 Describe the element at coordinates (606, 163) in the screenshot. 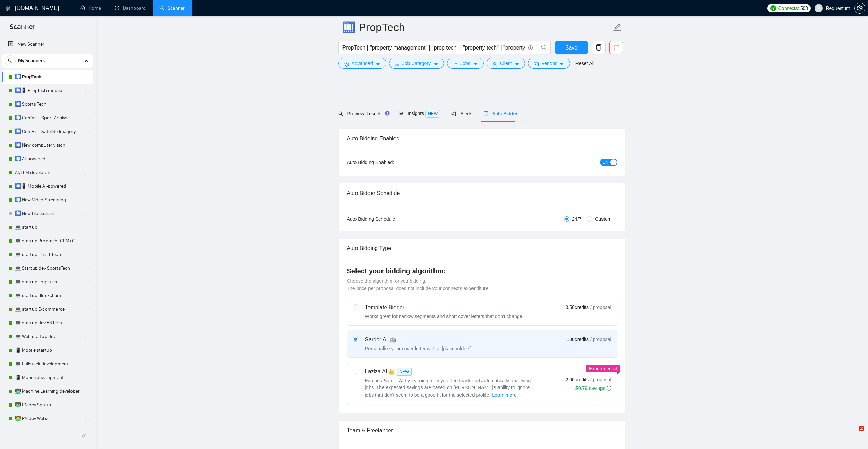

I see `span: ON` at that location.